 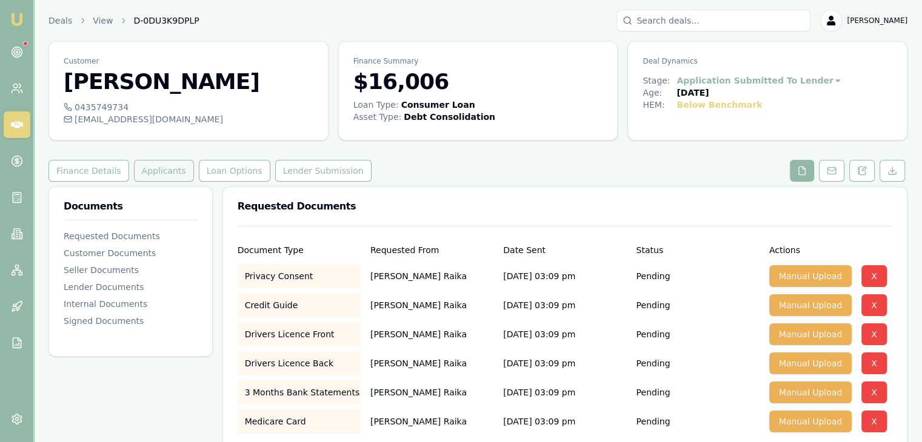 I want to click on input: Search deals, so click(x=713, y=21).